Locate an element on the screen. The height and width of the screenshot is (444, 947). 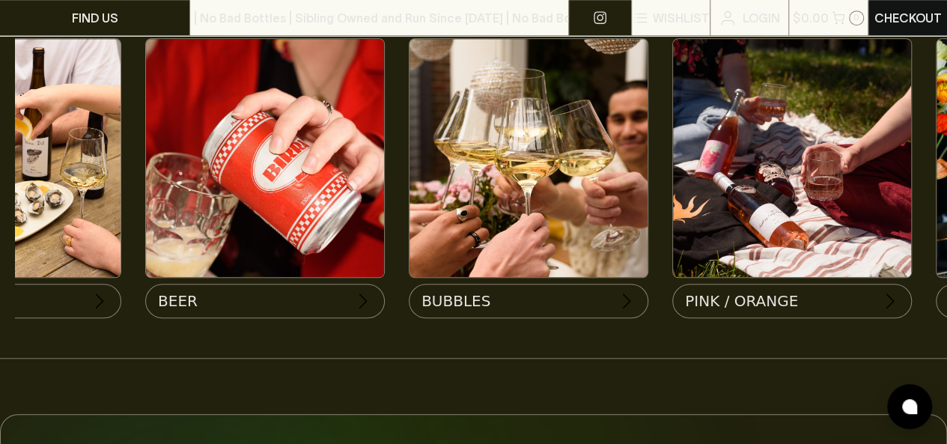
img: bubble-icon is located at coordinates (910, 407).